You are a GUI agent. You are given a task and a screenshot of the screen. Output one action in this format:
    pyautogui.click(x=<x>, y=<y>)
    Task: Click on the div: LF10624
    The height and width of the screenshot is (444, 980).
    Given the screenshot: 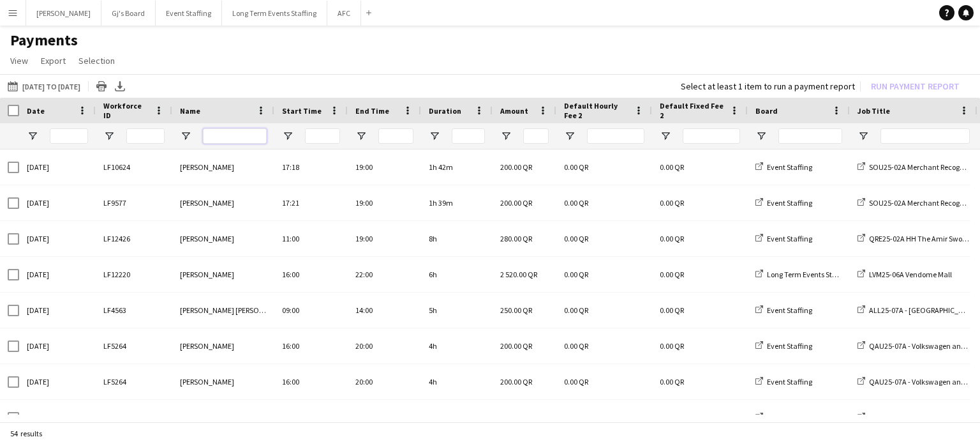 What is the action you would take?
    pyautogui.click(x=134, y=167)
    